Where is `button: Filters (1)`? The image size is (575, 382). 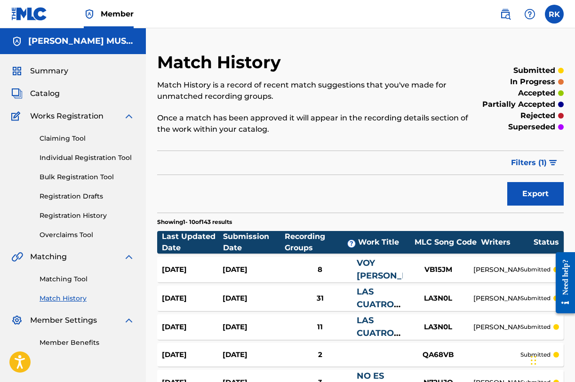 button: Filters (1) is located at coordinates (535, 163).